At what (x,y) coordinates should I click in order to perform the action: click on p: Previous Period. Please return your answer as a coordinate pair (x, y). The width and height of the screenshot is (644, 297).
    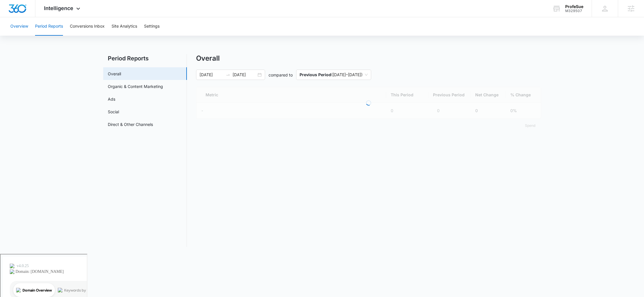
    Looking at the image, I should click on (315, 74).